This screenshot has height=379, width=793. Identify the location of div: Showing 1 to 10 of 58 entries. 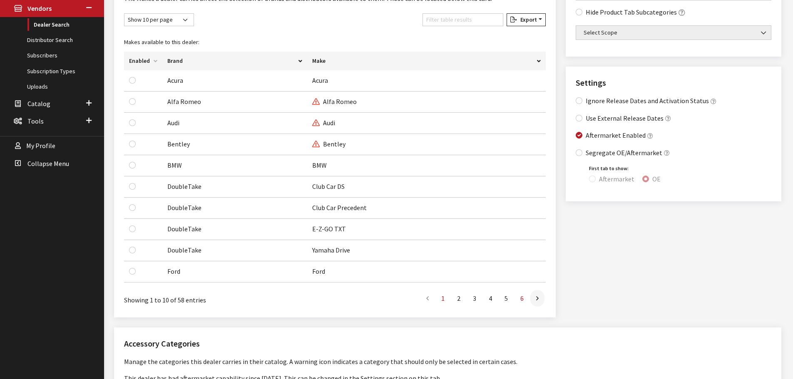
(209, 297).